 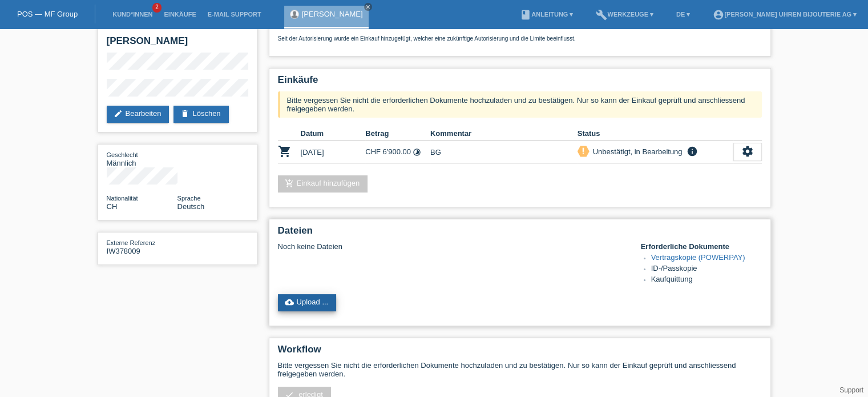 What do you see at coordinates (655, 133) in the screenshot?
I see `th: Status` at bounding box center [655, 133].